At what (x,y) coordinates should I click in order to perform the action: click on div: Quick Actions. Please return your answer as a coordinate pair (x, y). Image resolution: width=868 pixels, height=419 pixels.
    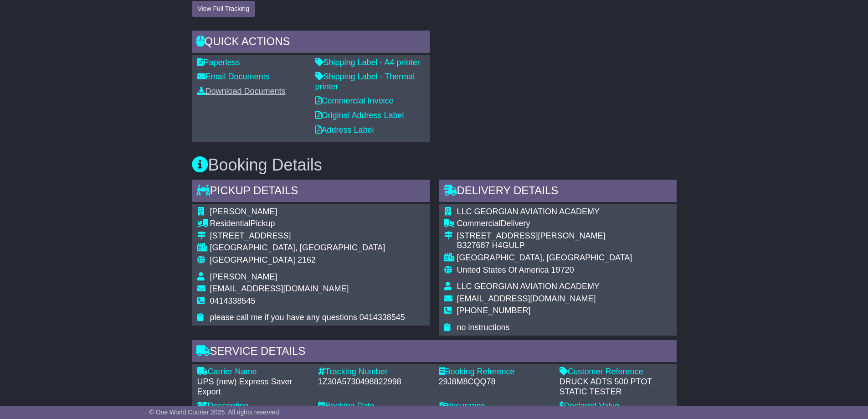
    Looking at the image, I should click on (311, 43).